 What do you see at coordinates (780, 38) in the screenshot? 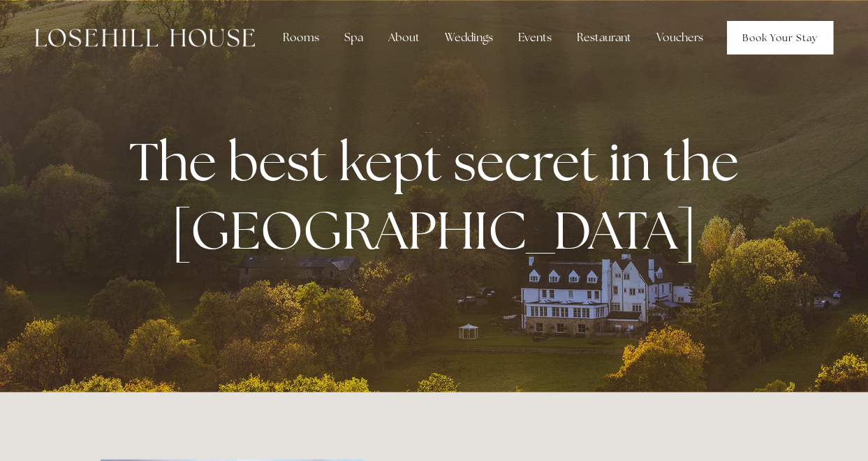
I see `a: Book Your Stay` at bounding box center [780, 38].